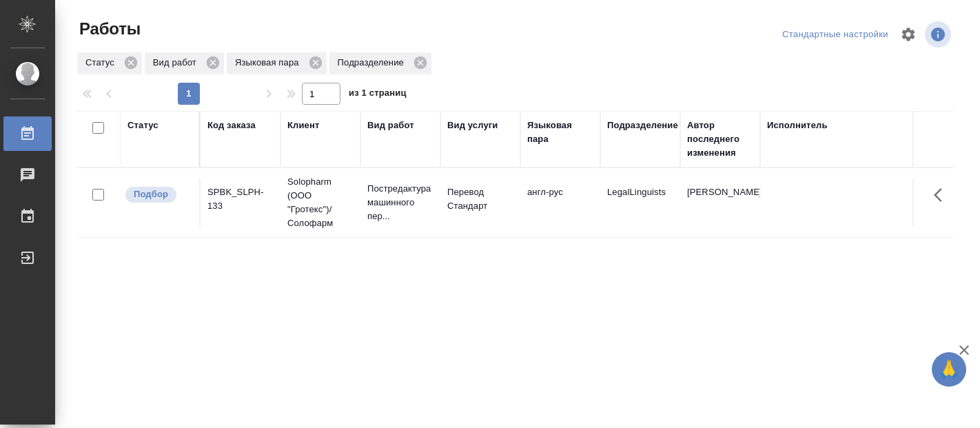 The image size is (980, 428). I want to click on div: split button, so click(835, 35).